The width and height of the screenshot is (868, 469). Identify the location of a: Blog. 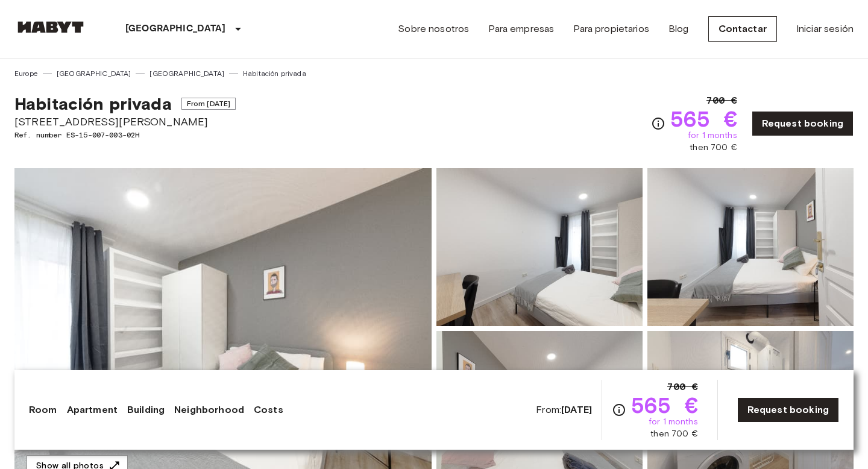
(678, 29).